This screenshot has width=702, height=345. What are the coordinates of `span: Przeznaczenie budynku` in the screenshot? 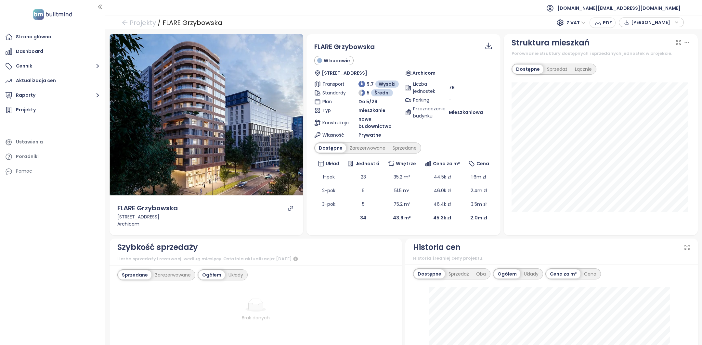 It's located at (424, 112).